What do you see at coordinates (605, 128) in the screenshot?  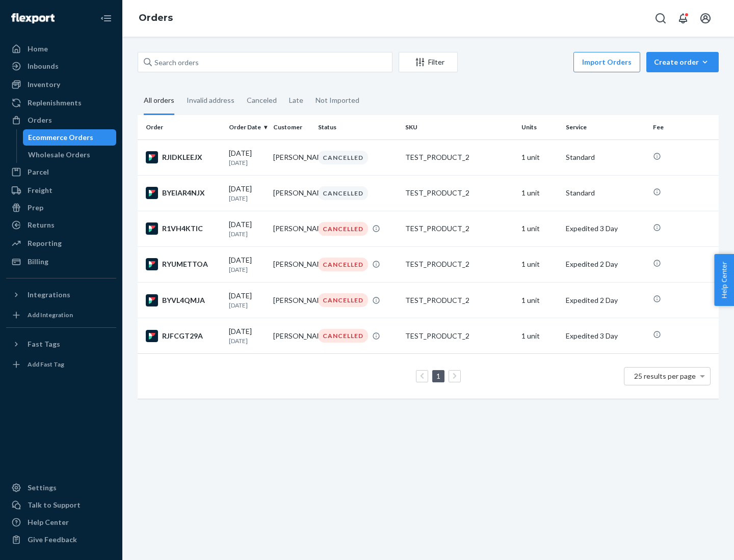 I see `th: Service` at bounding box center [605, 128].